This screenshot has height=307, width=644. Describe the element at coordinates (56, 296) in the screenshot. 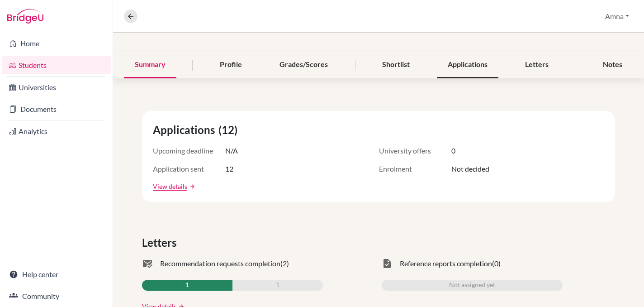

I see `a: Community` at that location.